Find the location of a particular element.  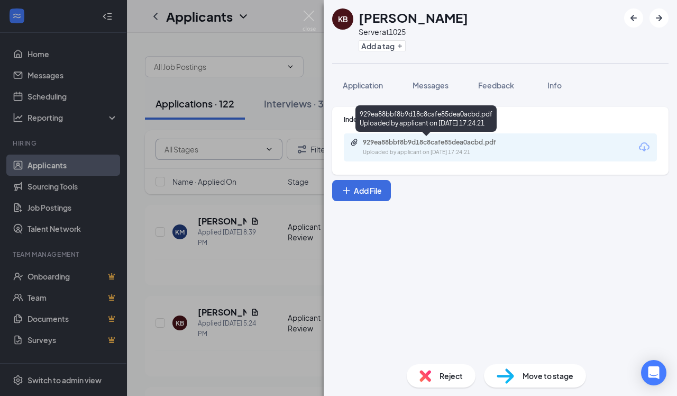

span: Info is located at coordinates (554, 85).